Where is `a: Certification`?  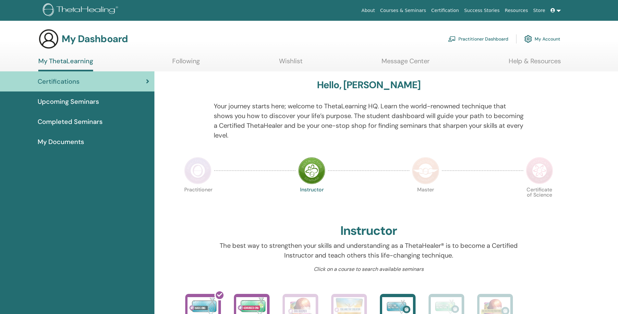 a: Certification is located at coordinates (445, 10).